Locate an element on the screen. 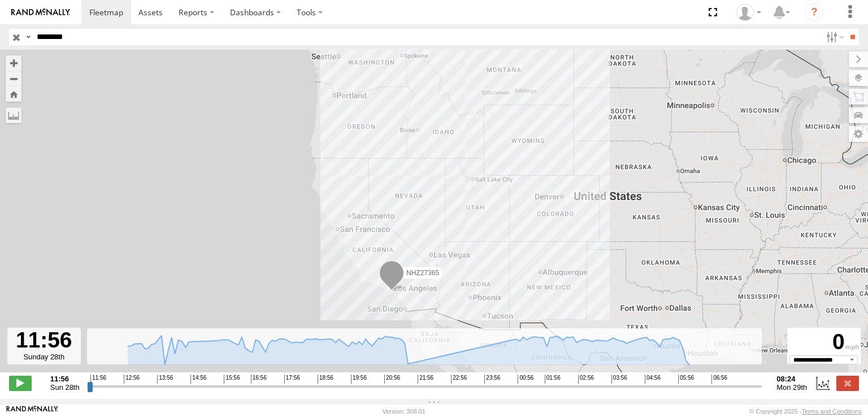 The image size is (868, 417). span: 11:56 is located at coordinates (99, 379).